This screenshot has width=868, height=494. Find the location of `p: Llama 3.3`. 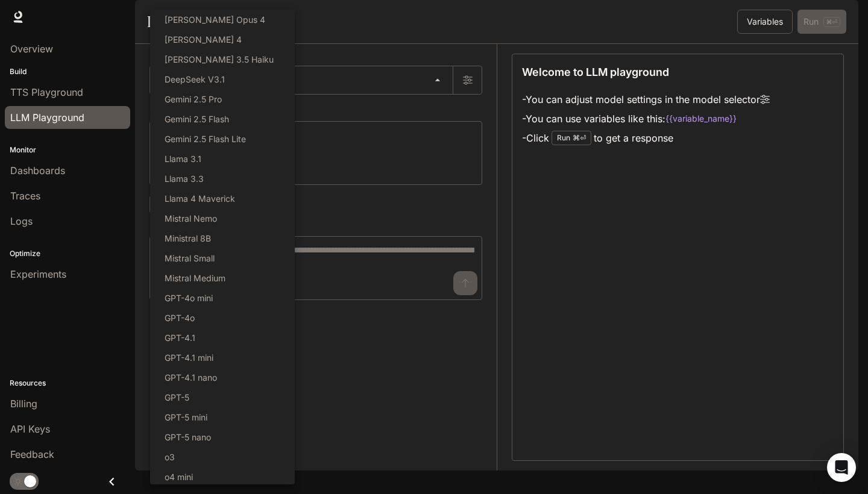

p: Llama 3.3 is located at coordinates (184, 178).